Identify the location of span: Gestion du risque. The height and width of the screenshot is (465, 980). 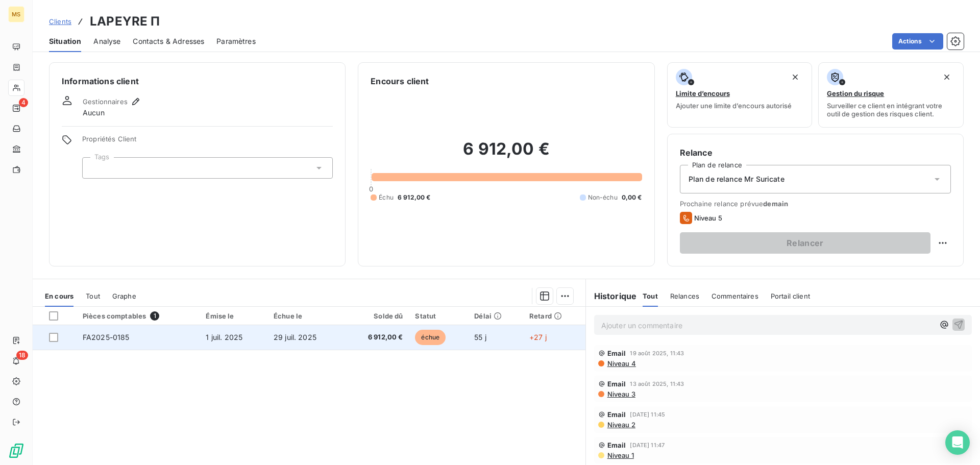
(855, 94).